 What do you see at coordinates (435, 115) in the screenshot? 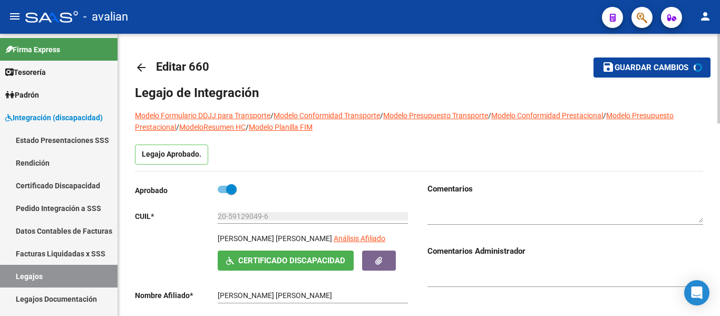
I see `a: Modelo Presupuesto Transporte` at bounding box center [435, 115].